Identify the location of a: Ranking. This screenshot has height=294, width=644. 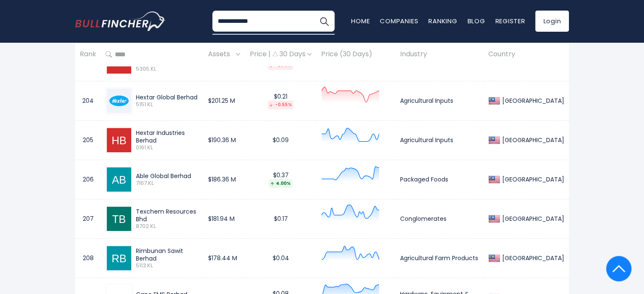
(443, 21).